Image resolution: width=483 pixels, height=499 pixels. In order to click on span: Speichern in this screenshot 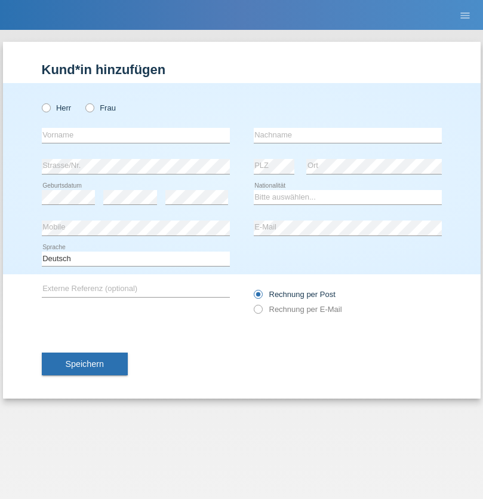, I will do `click(85, 364)`.